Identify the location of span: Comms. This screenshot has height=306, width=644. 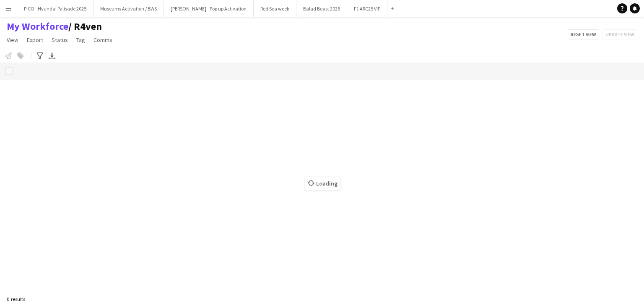
(102, 40).